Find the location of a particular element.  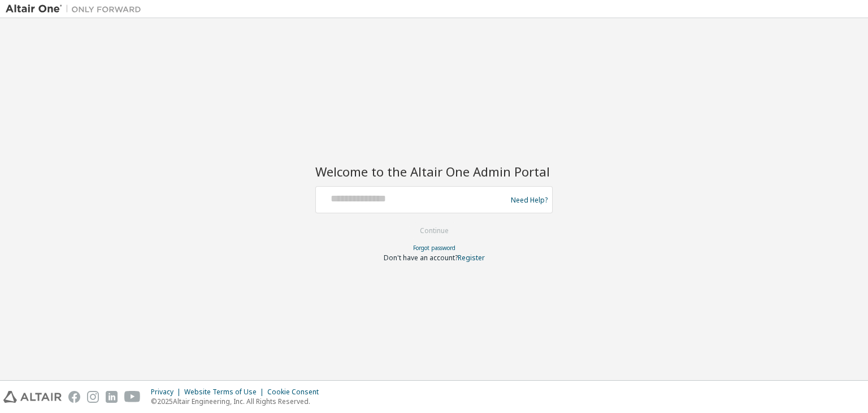

img: linkedin.svg is located at coordinates (111, 397).